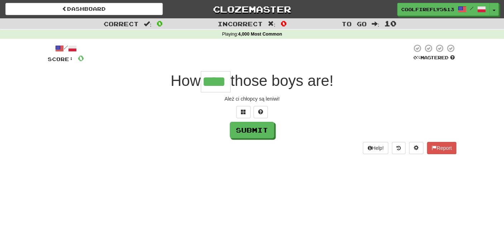  I want to click on a: Clozemaster, so click(252, 9).